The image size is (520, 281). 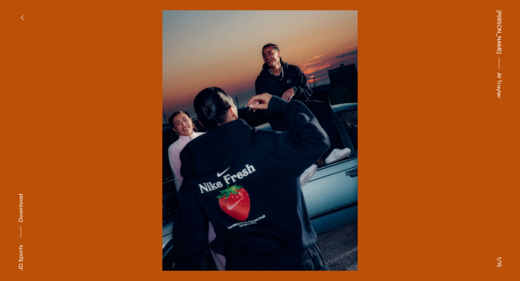 What do you see at coordinates (21, 258) in the screenshot?
I see `div: JD Sports` at bounding box center [21, 258].